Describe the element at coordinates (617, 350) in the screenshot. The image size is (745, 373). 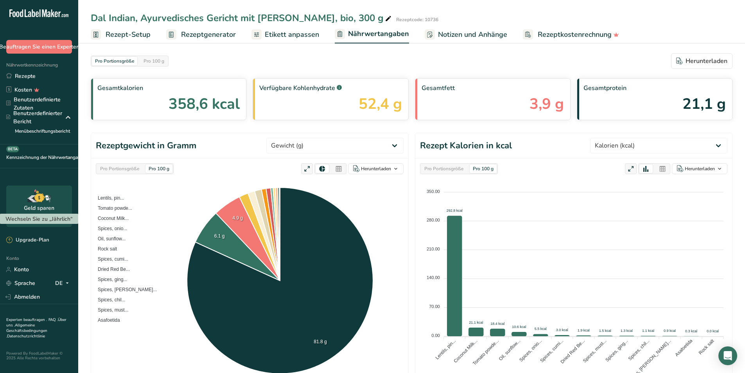
I see `tspan: Spices, ging...` at that location.